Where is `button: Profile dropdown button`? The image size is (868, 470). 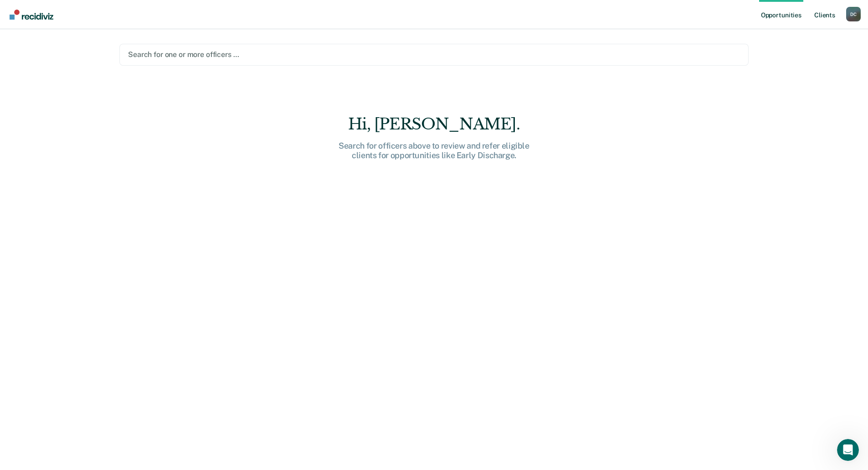 button: Profile dropdown button is located at coordinates (854, 14).